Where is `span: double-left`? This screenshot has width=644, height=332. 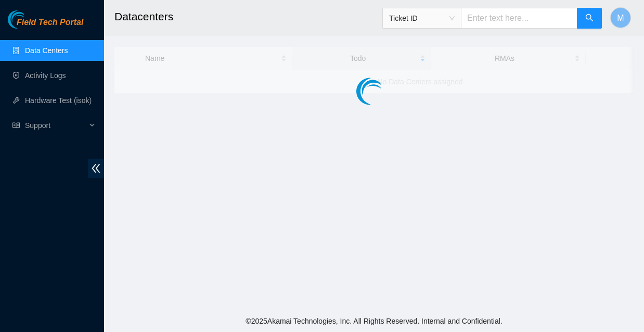
span: double-left is located at coordinates (95, 168).